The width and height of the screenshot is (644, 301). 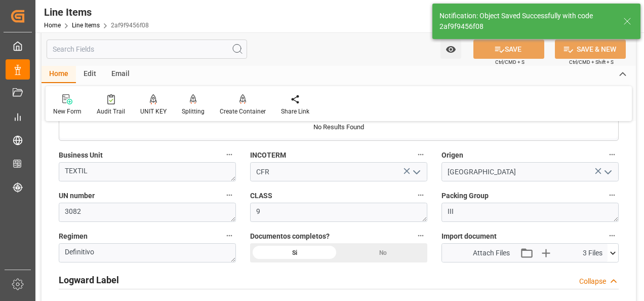 What do you see at coordinates (295, 253) in the screenshot?
I see `div: Si` at bounding box center [295, 253].